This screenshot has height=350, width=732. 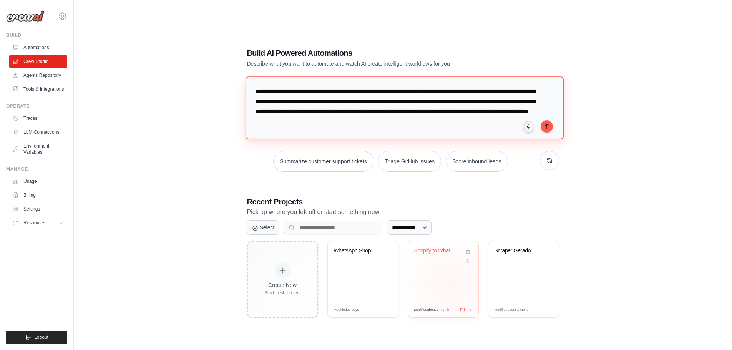 What do you see at coordinates (550, 161) in the screenshot?
I see `button: Get new suggestions` at bounding box center [550, 161].